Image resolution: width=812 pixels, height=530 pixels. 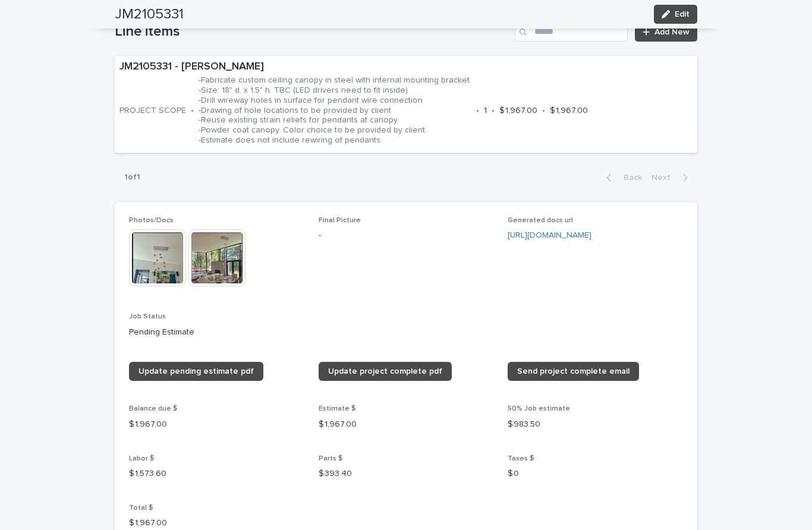 What do you see at coordinates (337, 409) in the screenshot?
I see `span: Estimate $` at bounding box center [337, 409].